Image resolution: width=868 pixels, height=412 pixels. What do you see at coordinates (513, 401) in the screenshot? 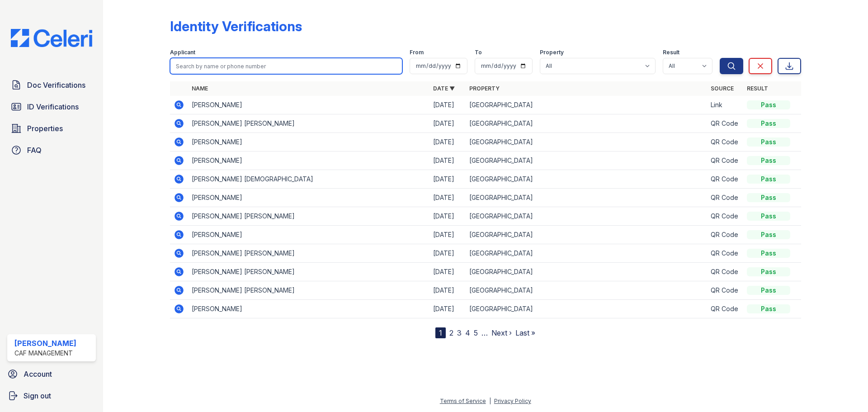
I see `a: Privacy Policy` at bounding box center [513, 401].